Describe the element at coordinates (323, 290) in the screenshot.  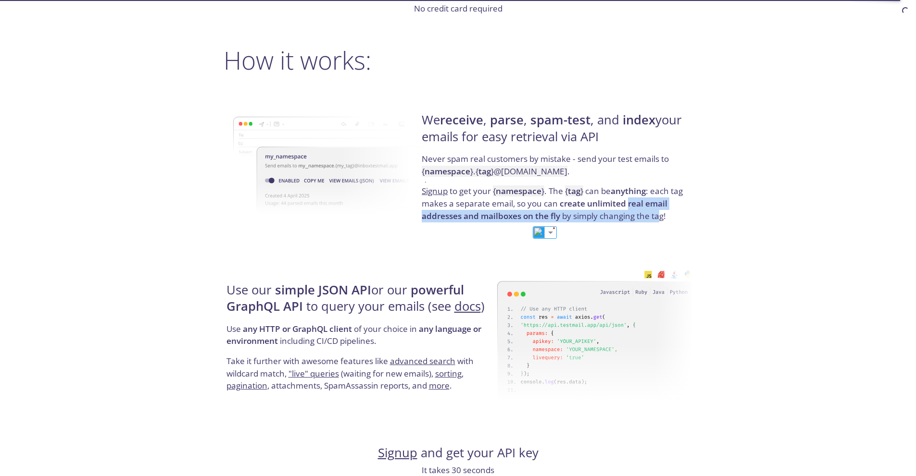
I see `strong: simple JSON API` at that location.